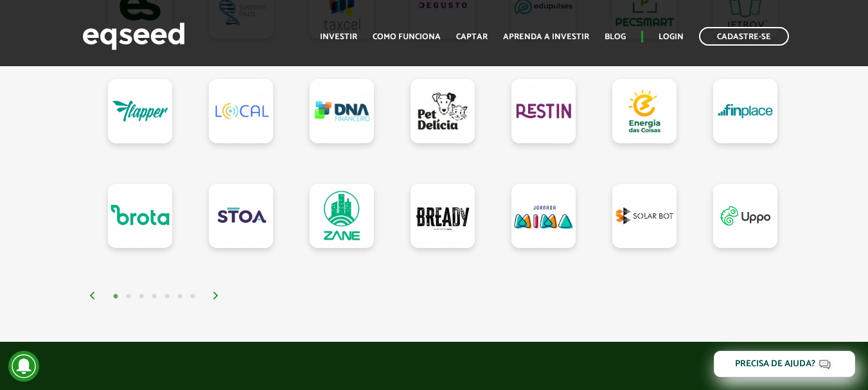 The height and width of the screenshot is (390, 868). What do you see at coordinates (744, 36) in the screenshot?
I see `a: Cadastre-se` at bounding box center [744, 36].